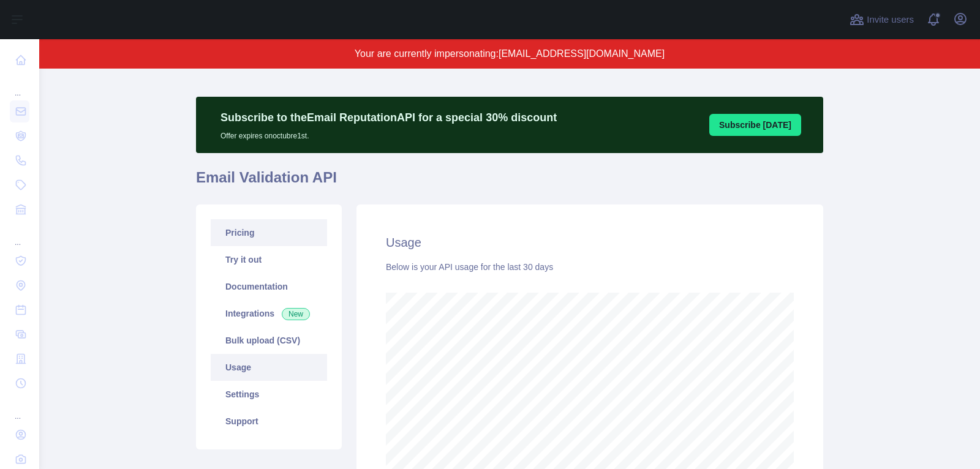 This screenshot has height=469, width=980. What do you see at coordinates (269, 286) in the screenshot?
I see `a: Documentation` at bounding box center [269, 286].